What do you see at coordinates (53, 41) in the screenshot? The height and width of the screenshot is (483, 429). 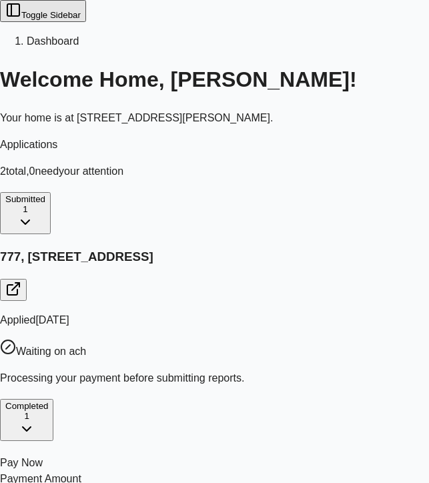 I see `span: Dashboard` at bounding box center [53, 41].